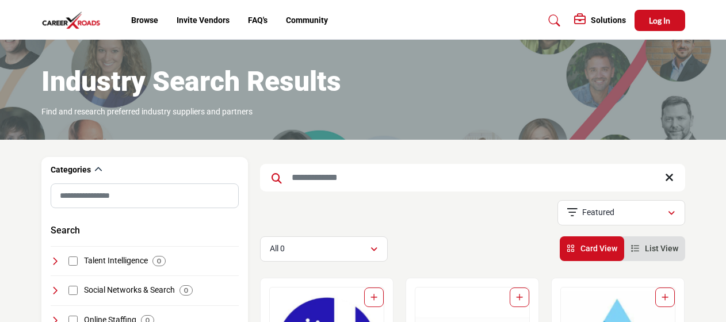  Describe the element at coordinates (599, 213) in the screenshot. I see `p: Featured` at that location.